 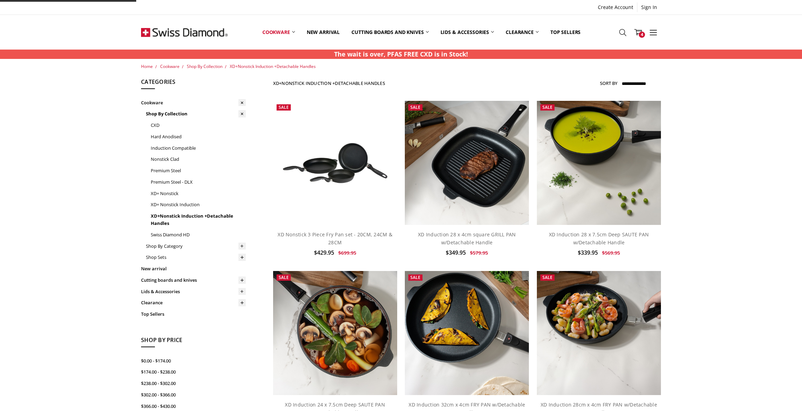 What do you see at coordinates (599, 333) in the screenshot?
I see `img: XD Induction 28cm x 4cm FRY PAN w/Detachable Handle` at bounding box center [599, 333].